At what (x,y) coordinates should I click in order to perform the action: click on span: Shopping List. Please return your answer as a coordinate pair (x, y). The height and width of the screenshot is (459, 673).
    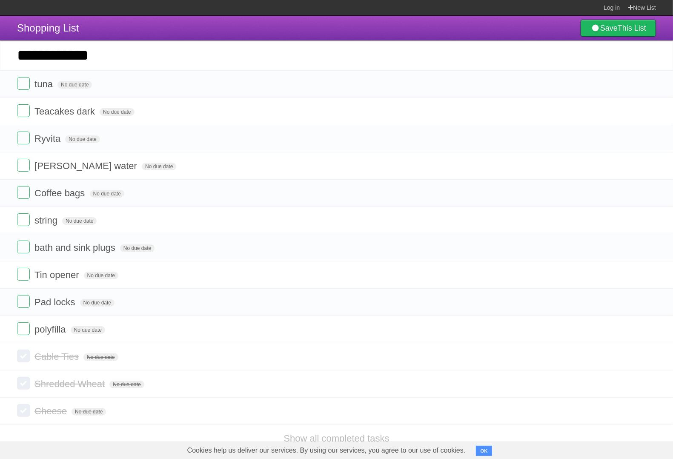
    Looking at the image, I should click on (48, 28).